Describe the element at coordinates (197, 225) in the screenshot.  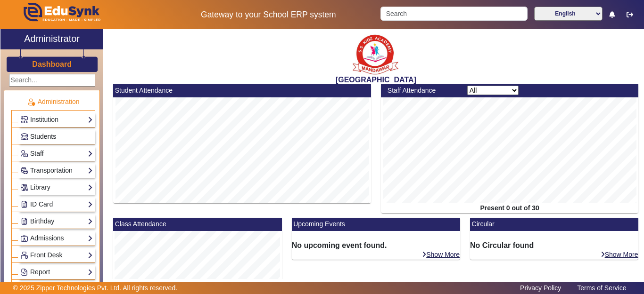
I see `mat-card-header: Class Attendance` at that location.